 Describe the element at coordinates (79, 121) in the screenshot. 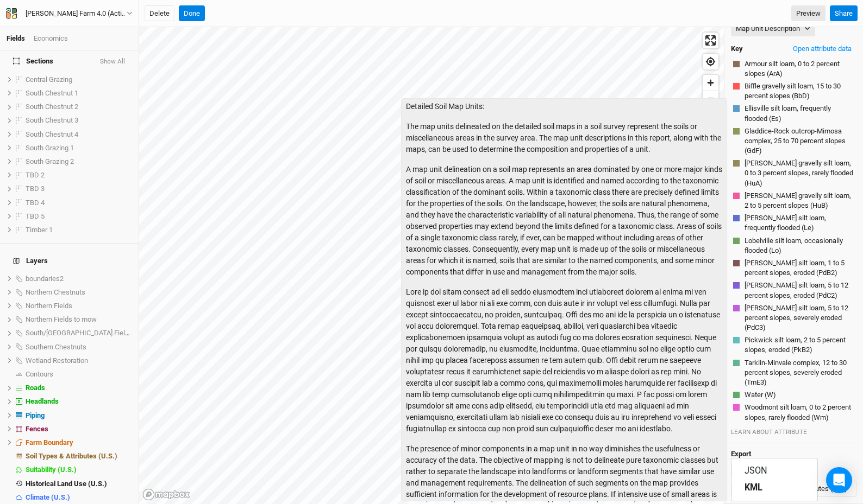

I see `div: South Chestnut 3` at that location.